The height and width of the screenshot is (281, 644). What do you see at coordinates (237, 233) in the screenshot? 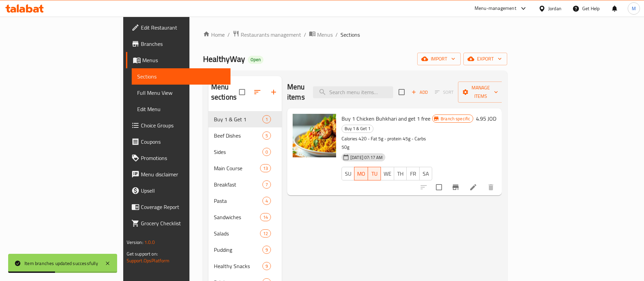
I see `span: Salads` at bounding box center [237, 233].